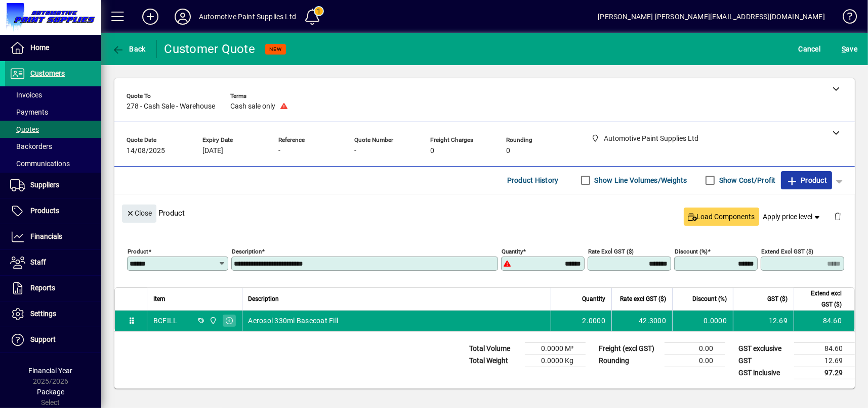 The width and height of the screenshot is (868, 408). I want to click on a: Financials, so click(53, 237).